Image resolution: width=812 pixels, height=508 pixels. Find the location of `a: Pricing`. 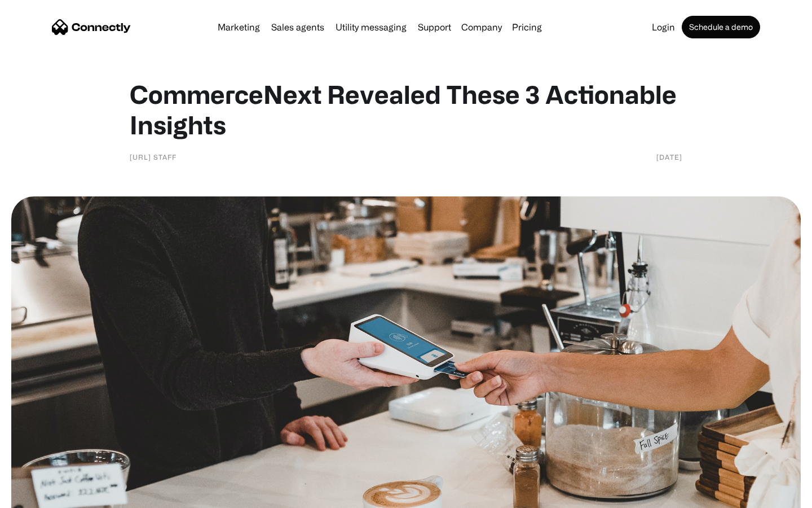

a: Pricing is located at coordinates (527, 27).